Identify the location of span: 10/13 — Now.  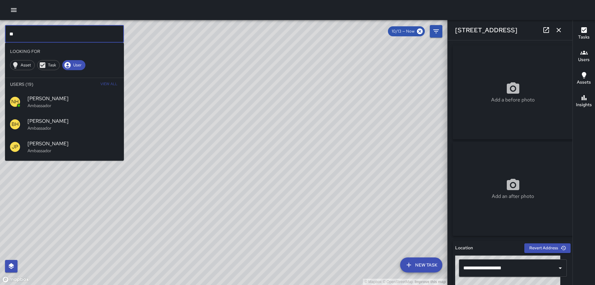
(403, 31).